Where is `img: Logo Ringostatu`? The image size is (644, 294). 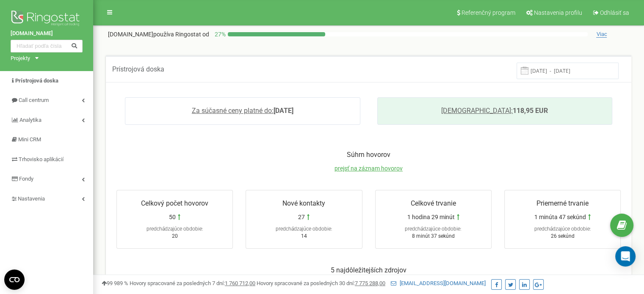
img: Logo Ringostatu is located at coordinates (46, 19).